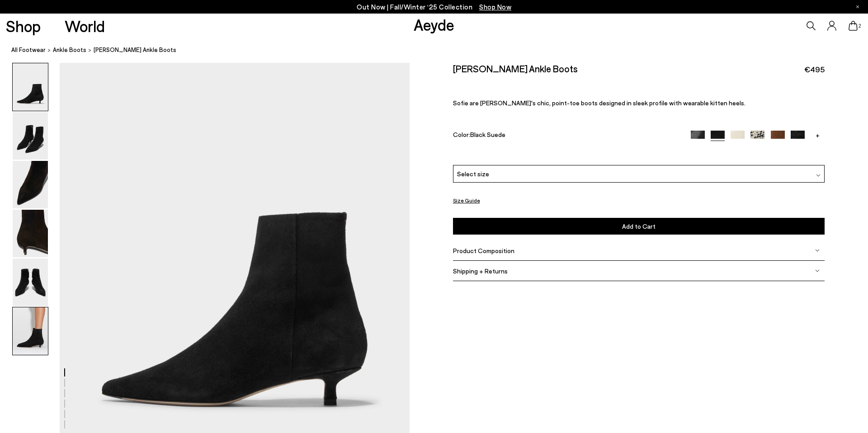  Describe the element at coordinates (70, 50) in the screenshot. I see `a: ankle boots` at that location.